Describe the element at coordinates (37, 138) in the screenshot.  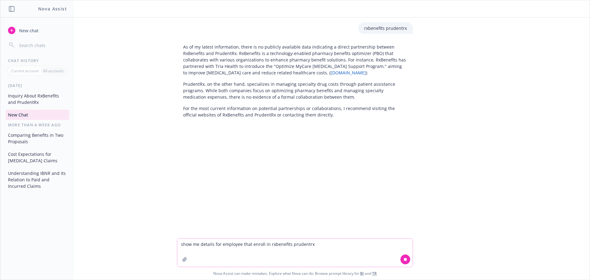
I see `button: Comparing Benefits in Two Proposals` at that location.